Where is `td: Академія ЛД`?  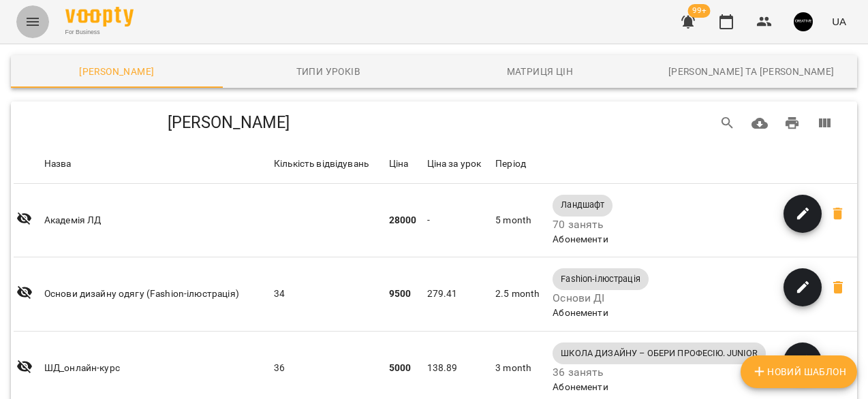
td: Академія ЛД is located at coordinates (156, 221).